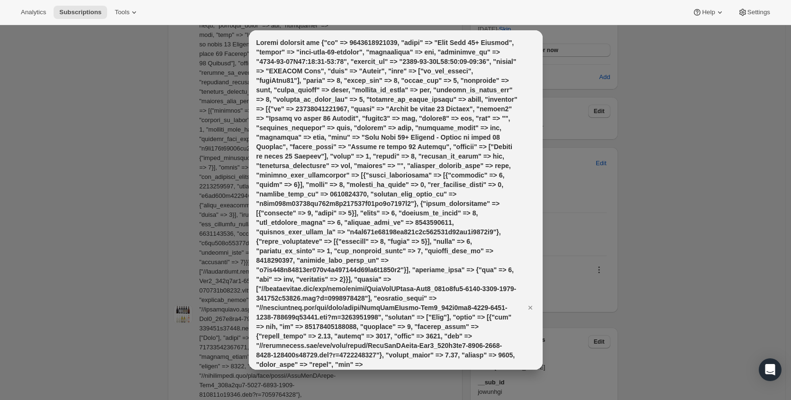 This screenshot has width=791, height=400. What do you see at coordinates (126, 12) in the screenshot?
I see `button: Tools` at bounding box center [126, 12].